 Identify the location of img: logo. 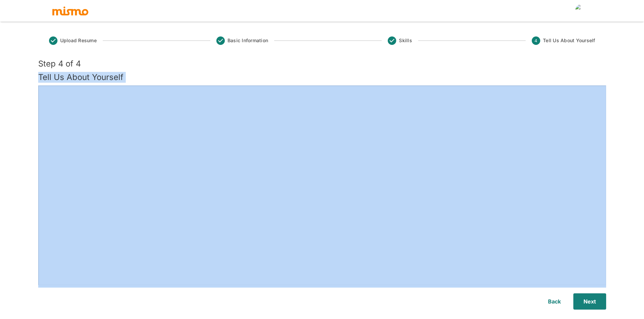
(70, 11).